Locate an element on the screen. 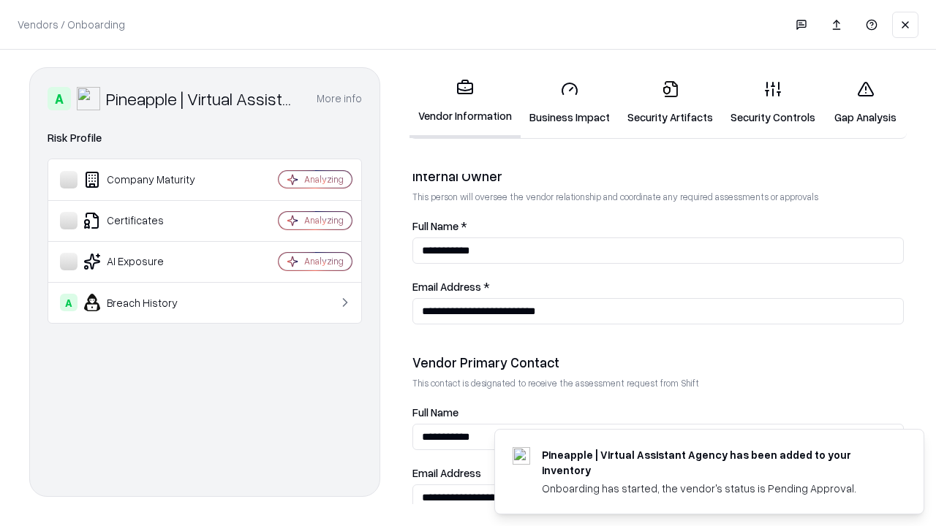 Image resolution: width=936 pixels, height=526 pixels. label: Email Address * is located at coordinates (658, 287).